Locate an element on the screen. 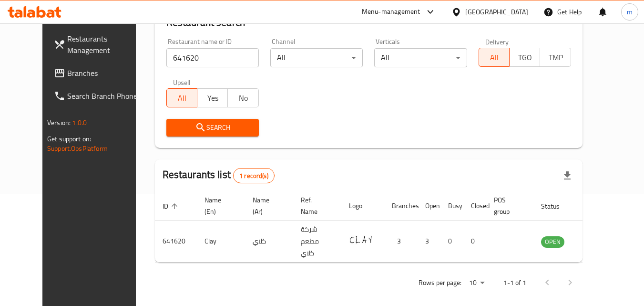 The width and height of the screenshot is (644, 306). span: Get support on: is located at coordinates (69, 139).